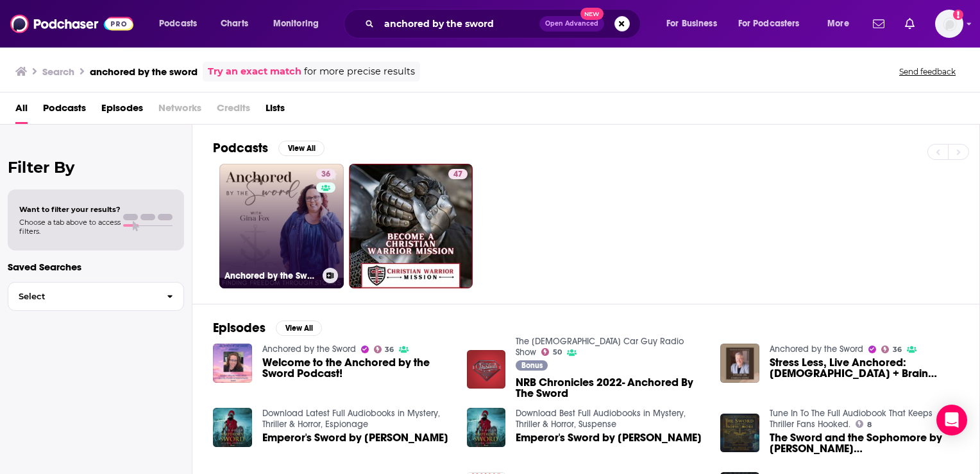  Describe the element at coordinates (571, 24) in the screenshot. I see `span: Open Advanced` at that location.